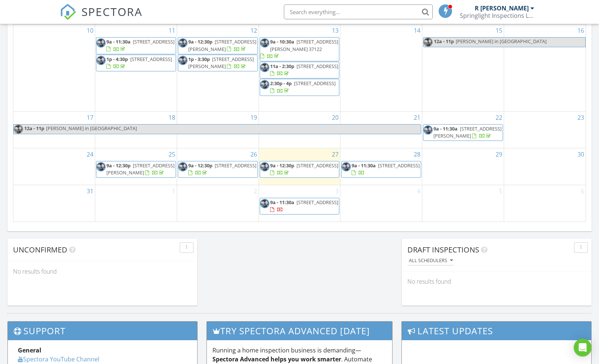 The height and width of the screenshot is (364, 599). I want to click on td: Go to August 19, 2025, so click(218, 129).